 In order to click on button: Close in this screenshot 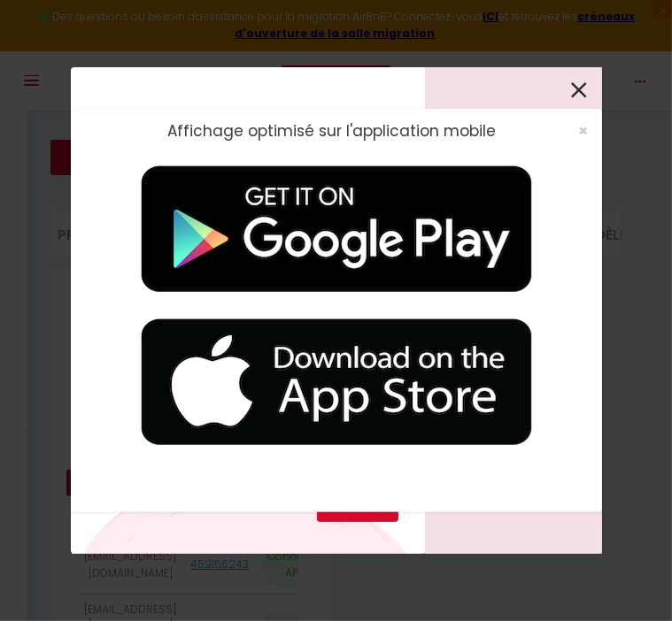, I will do `click(584, 131)`.